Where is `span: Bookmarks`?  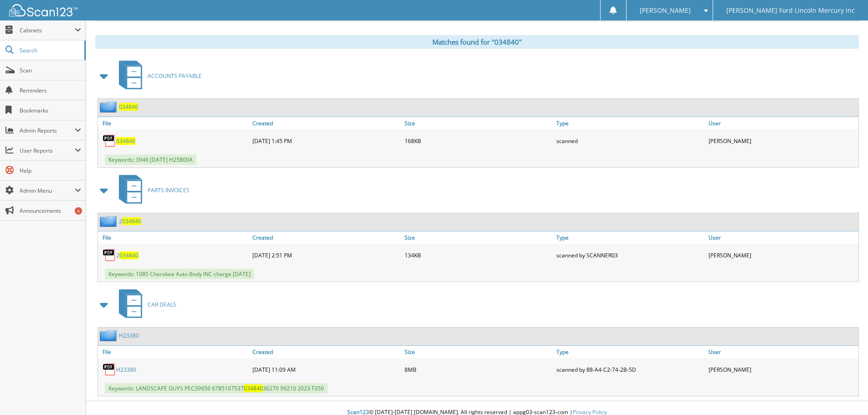 span: Bookmarks is located at coordinates (50, 111).